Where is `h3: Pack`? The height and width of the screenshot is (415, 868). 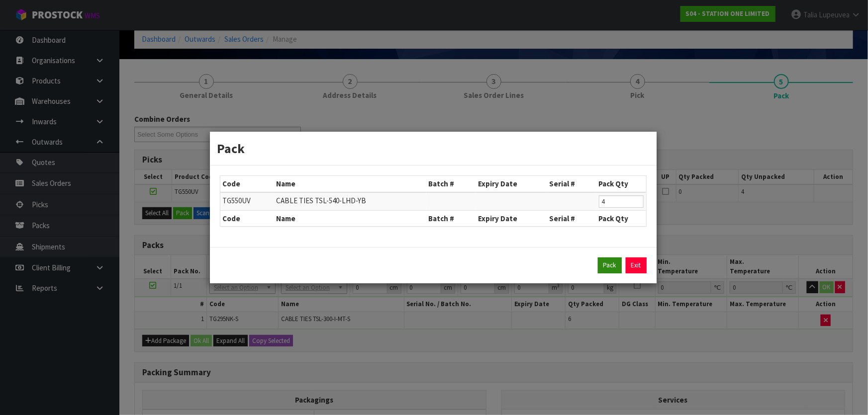 h3: Pack is located at coordinates (433, 148).